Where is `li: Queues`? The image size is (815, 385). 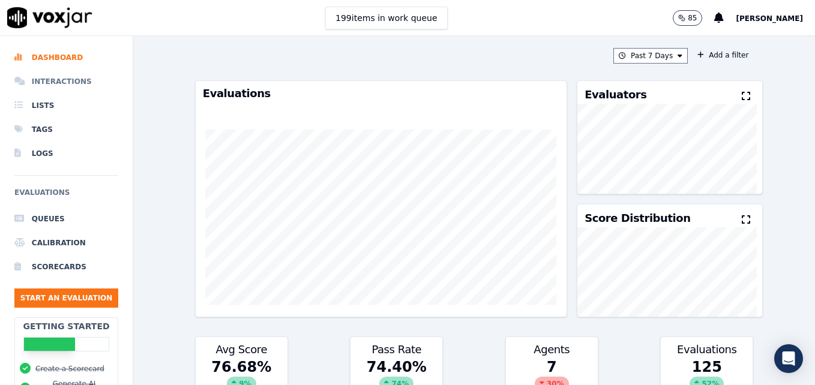
li: Queues is located at coordinates (66, 219).